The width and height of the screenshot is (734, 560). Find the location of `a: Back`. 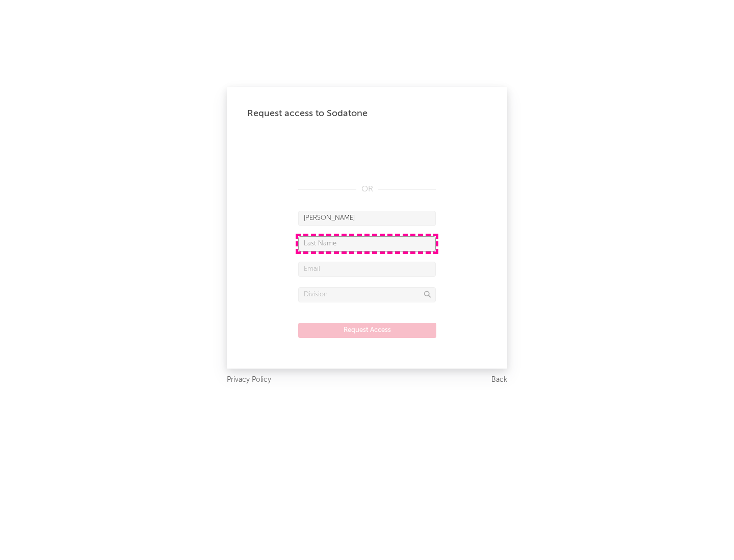

a: Back is located at coordinates (499, 380).